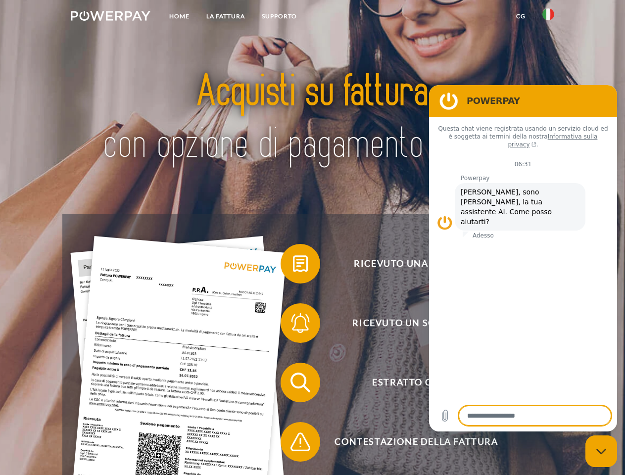  What do you see at coordinates (409, 442) in the screenshot?
I see `button: Contestazione della fattura` at bounding box center [409, 442].